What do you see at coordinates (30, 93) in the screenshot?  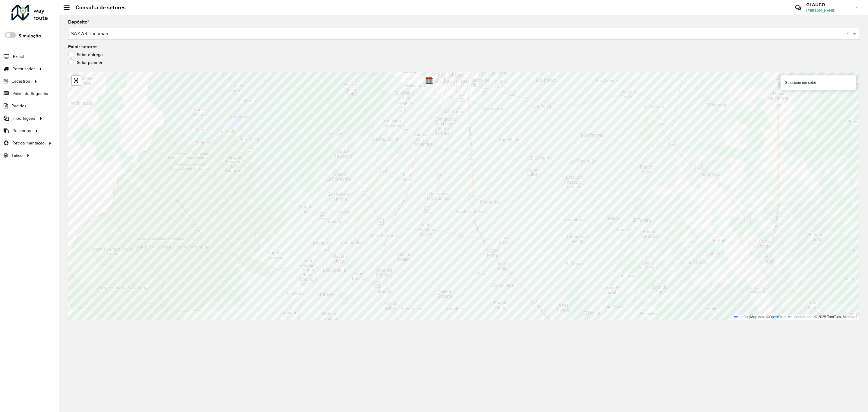 I see `span: Painel de Sugestão` at bounding box center [30, 93].